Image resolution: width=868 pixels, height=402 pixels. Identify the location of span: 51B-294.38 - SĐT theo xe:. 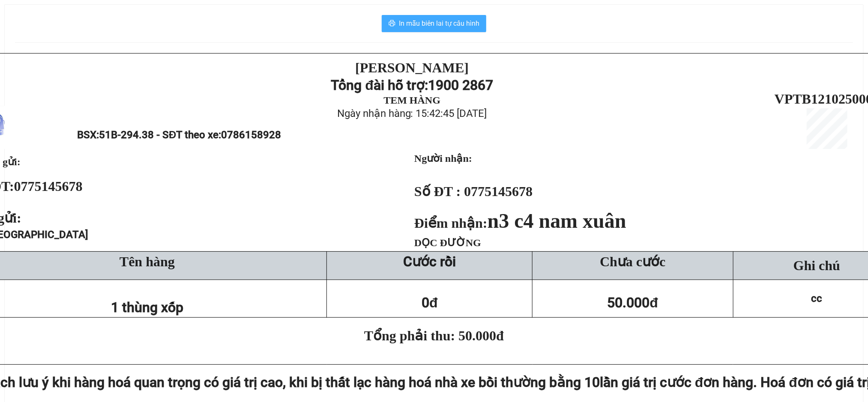
(190, 135).